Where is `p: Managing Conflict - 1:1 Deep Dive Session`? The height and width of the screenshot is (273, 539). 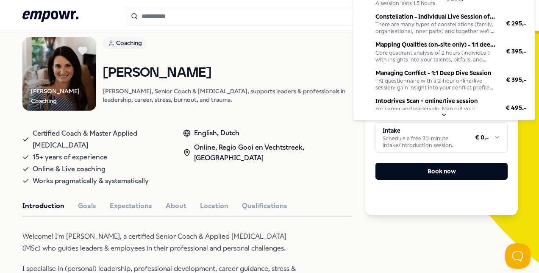 p: Managing Conflict - 1:1 Deep Dive Session is located at coordinates (436, 73).